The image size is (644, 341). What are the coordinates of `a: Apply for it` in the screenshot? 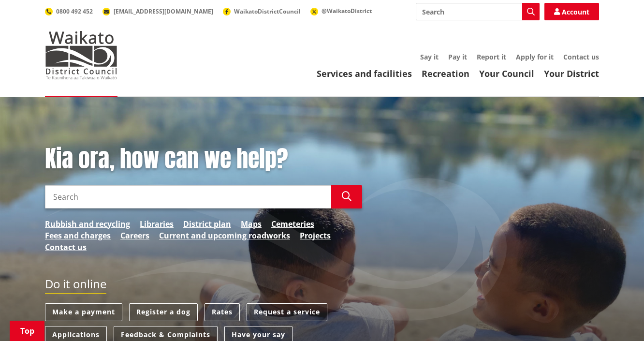 It's located at (535, 56).